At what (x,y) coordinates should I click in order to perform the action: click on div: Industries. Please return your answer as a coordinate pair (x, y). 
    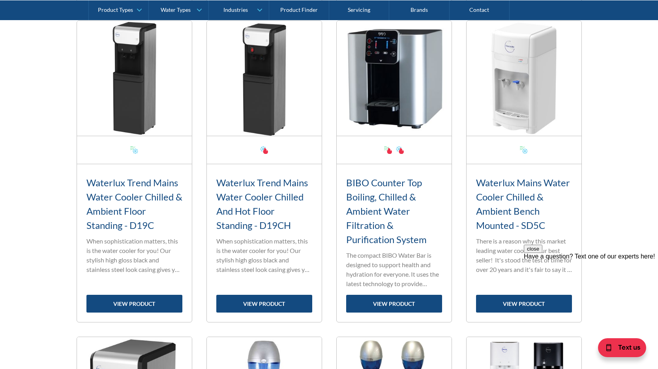
    Looking at the image, I should click on (236, 9).